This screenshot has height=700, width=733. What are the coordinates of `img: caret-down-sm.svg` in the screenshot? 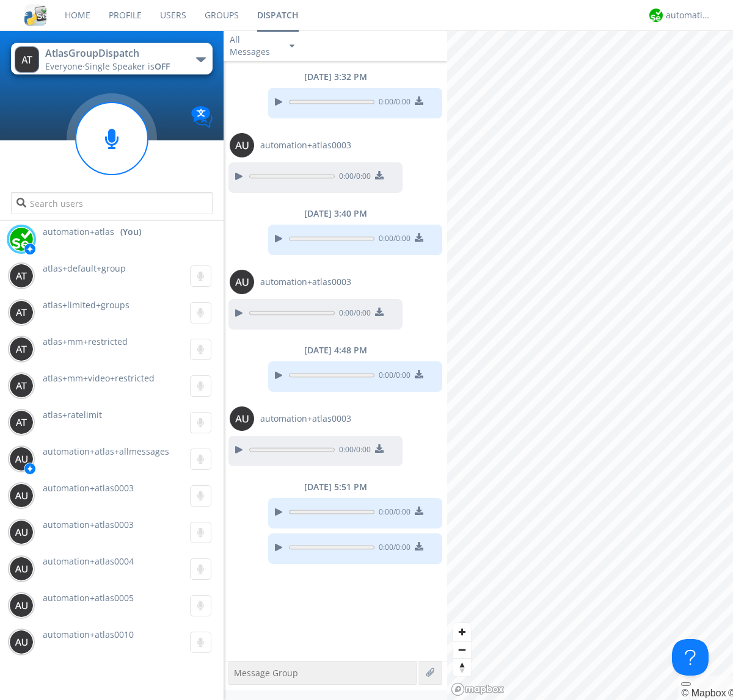 It's located at (292, 46).